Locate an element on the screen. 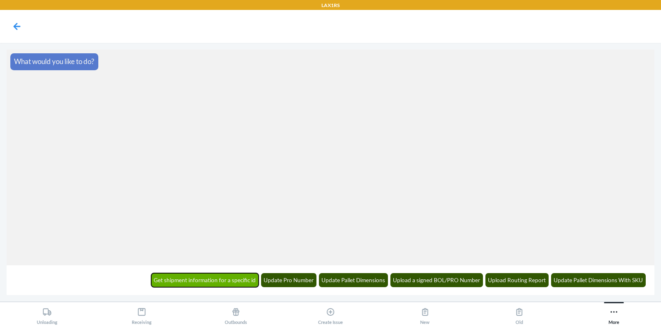 The width and height of the screenshot is (661, 326). div: Old is located at coordinates (520, 315).